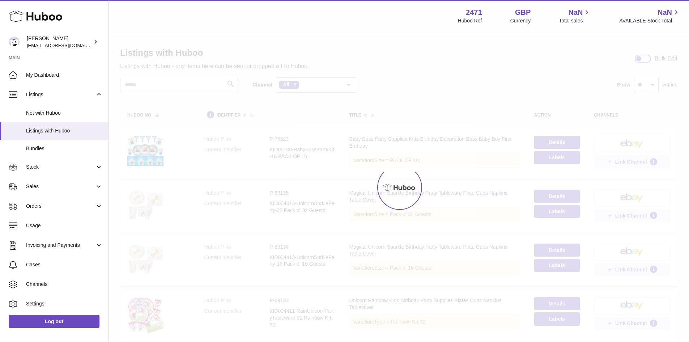 The width and height of the screenshot is (689, 342). What do you see at coordinates (64, 148) in the screenshot?
I see `span: Bundles` at bounding box center [64, 148].